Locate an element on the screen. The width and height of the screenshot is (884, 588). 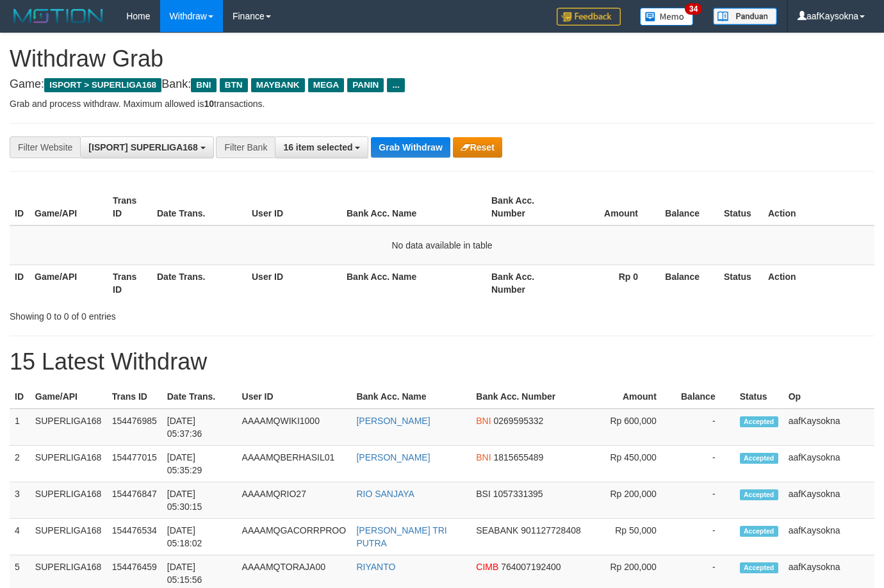
span: Copy 1057331395 to clipboard is located at coordinates (518, 494).